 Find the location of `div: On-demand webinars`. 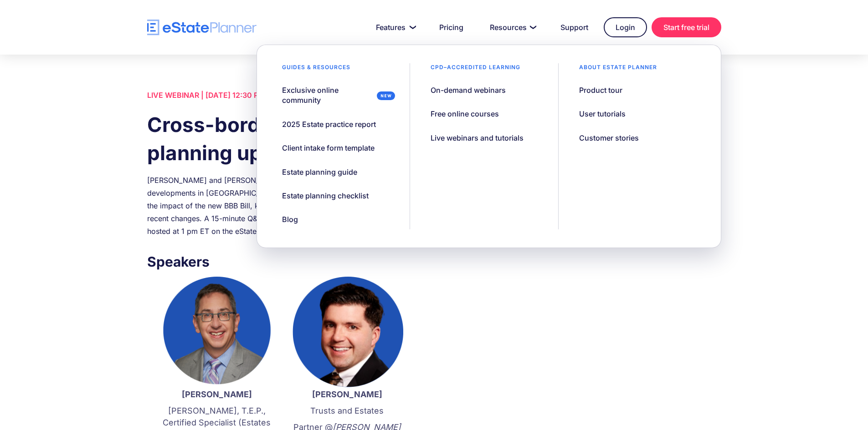

div: On-demand webinars is located at coordinates (468, 90).